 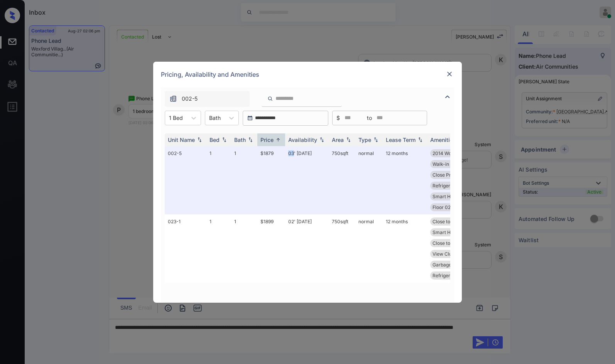 I want to click on div: Amenities, so click(x=443, y=140).